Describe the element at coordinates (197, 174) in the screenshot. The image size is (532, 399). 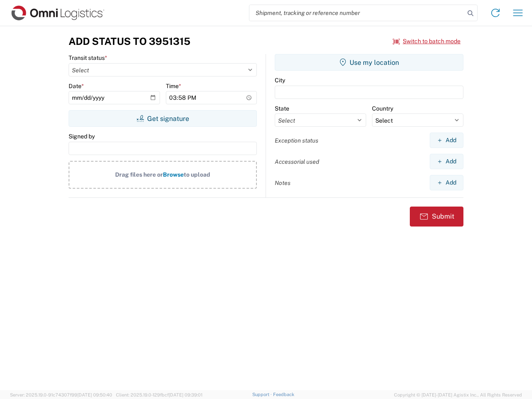
I see `span: to upload` at that location.